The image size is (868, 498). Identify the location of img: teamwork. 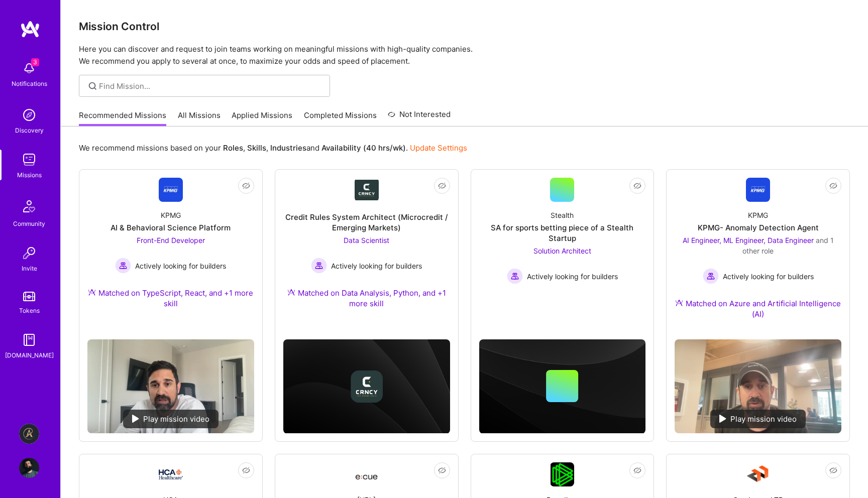
(29, 160).